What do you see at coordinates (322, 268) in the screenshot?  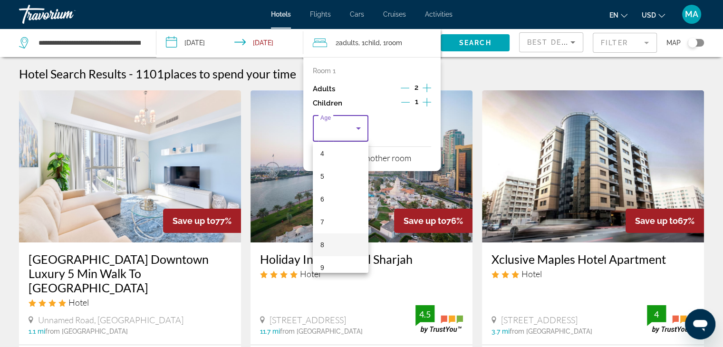 I see `span: 9` at bounding box center [322, 268].